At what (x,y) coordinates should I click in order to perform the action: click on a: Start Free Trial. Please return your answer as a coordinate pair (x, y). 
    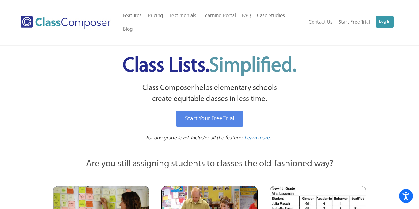
    Looking at the image, I should click on (354, 22).